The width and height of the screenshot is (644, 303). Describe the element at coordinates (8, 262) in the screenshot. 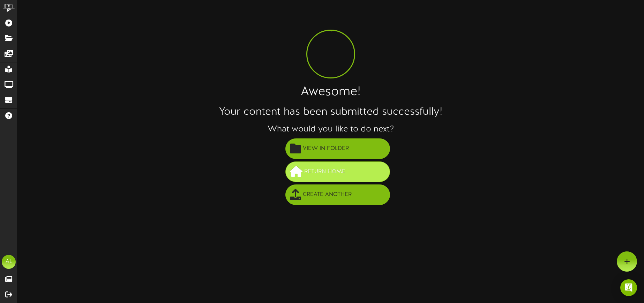

I see `div: AL` at that location.